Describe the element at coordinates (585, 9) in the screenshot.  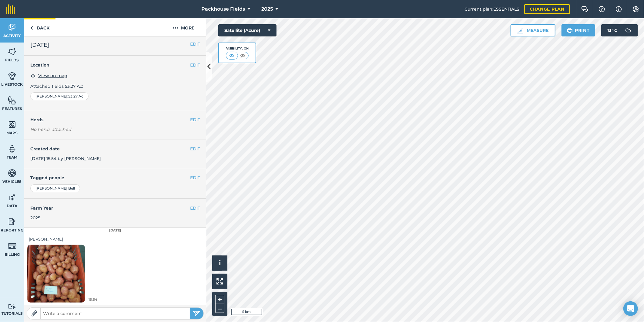
I see `img: Two speech bubbles overlapping with the left bubble in the forefront` at that location.